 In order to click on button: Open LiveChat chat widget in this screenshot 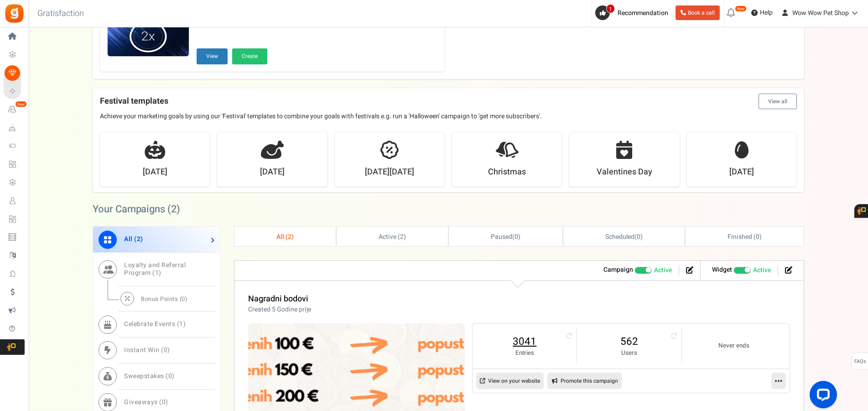, I will do `click(21, 18)`.